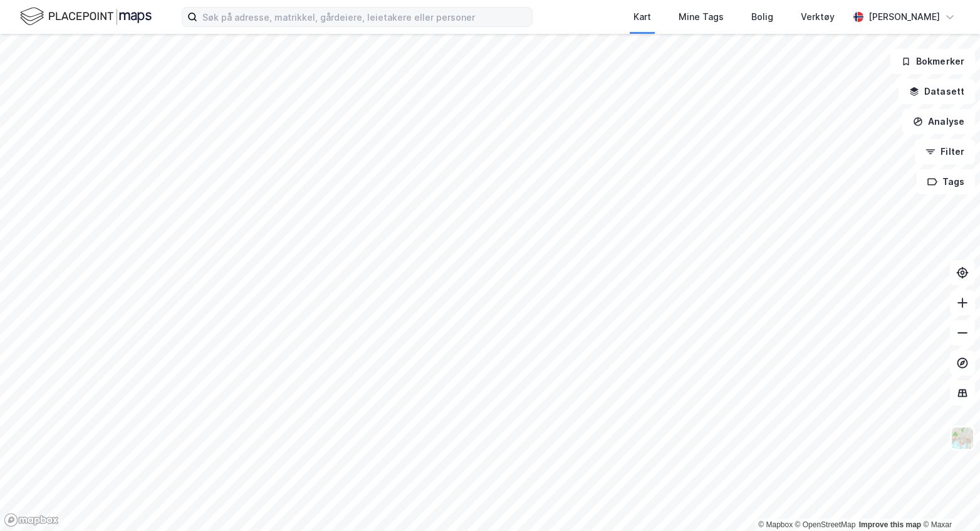 This screenshot has width=980, height=531. Describe the element at coordinates (946, 182) in the screenshot. I see `button: Tags` at that location.